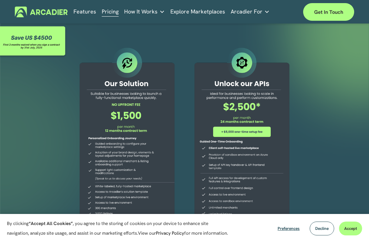 This screenshot has height=243, width=369. Describe the element at coordinates (85, 11) in the screenshot. I see `a: Features` at that location.